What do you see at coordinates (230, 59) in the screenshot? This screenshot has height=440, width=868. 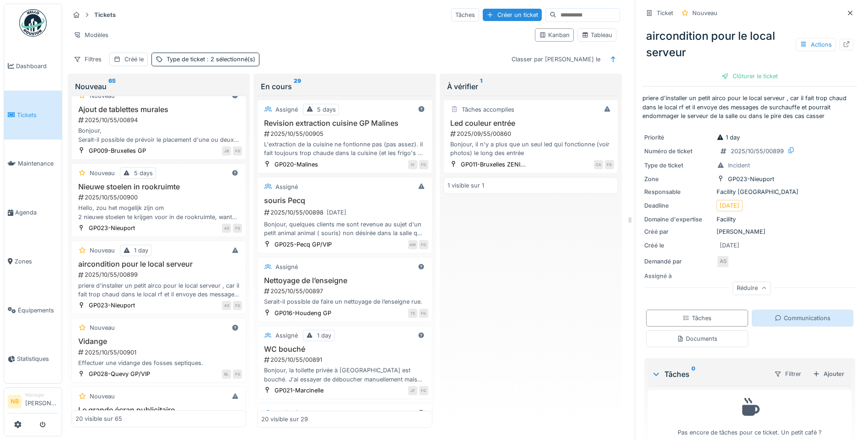 I see `span: : 2 sélectionné(s)` at bounding box center [230, 59].